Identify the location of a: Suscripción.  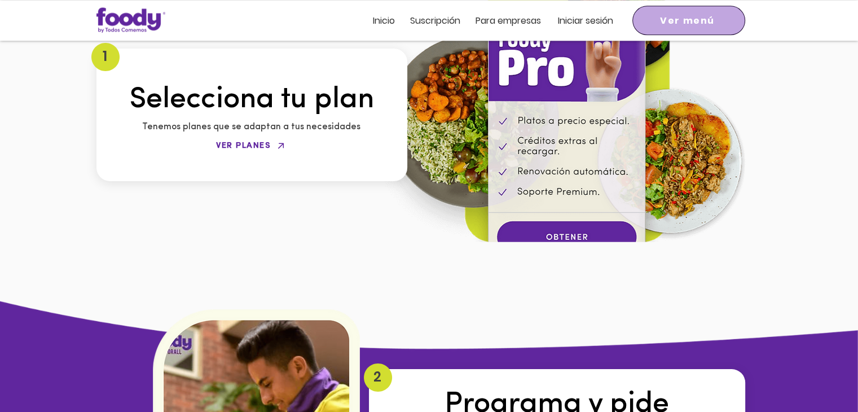
(435, 20).